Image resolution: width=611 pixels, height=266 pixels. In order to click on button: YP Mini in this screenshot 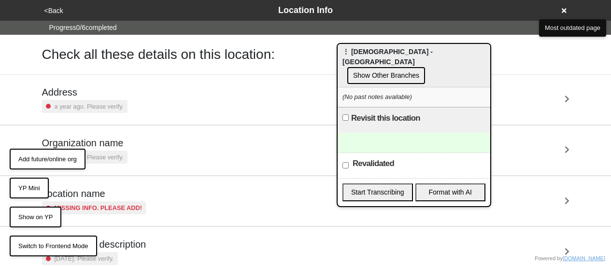, I will do `click(29, 188)`.